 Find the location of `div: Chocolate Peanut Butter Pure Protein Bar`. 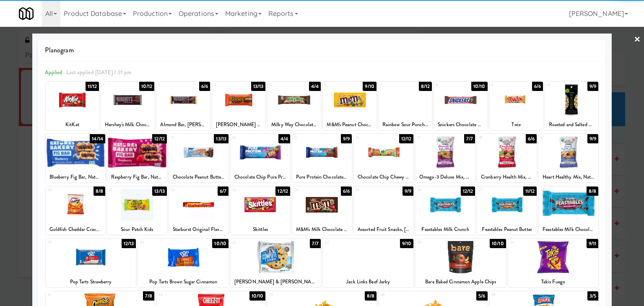

div: Chocolate Peanut Butter Pure Protein Bar is located at coordinates (199, 177).